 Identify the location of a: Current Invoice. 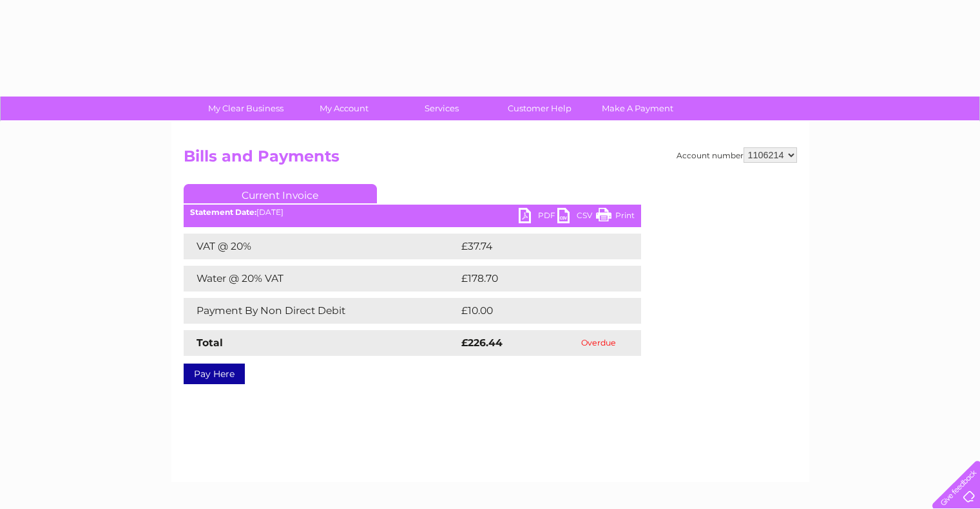
(280, 194).